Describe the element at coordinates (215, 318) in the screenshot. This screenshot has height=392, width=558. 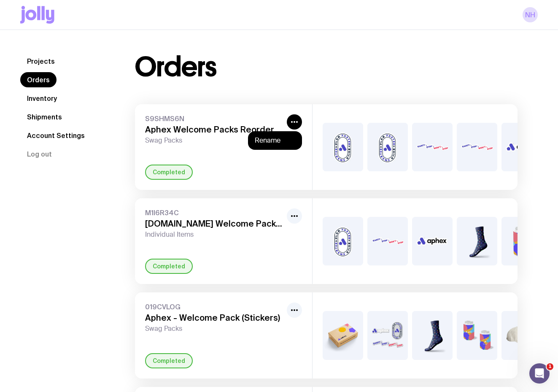
I see `h3: Aphex - Welcome Pack (Stickers)` at that location.